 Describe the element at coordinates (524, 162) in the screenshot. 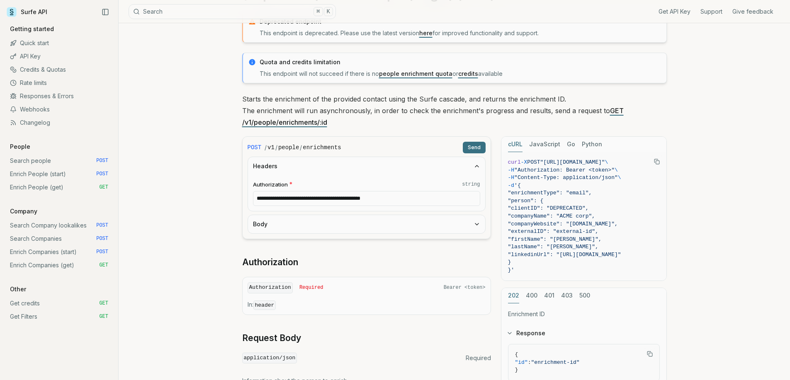

I see `span: -X` at that location.